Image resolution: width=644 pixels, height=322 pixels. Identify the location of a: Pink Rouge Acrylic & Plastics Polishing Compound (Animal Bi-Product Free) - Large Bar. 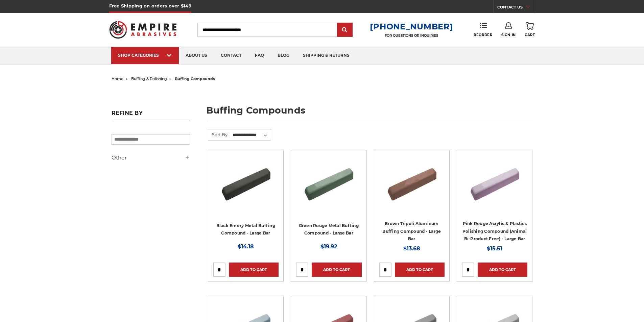
(495, 231).